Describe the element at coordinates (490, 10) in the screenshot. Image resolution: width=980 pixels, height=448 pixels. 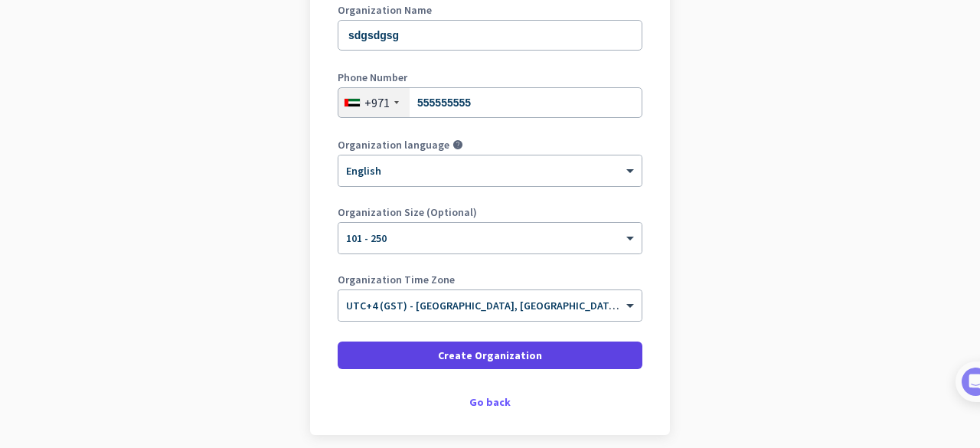
I see `label: Organization Name` at that location.